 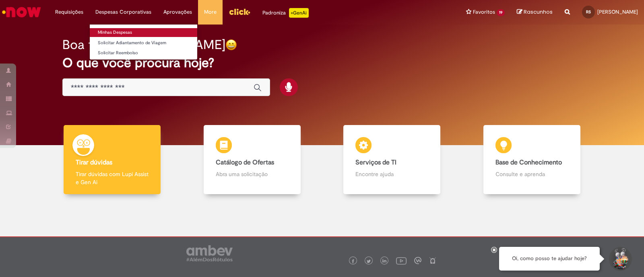 I want to click on ul: Despesas Corporativas, so click(x=143, y=42).